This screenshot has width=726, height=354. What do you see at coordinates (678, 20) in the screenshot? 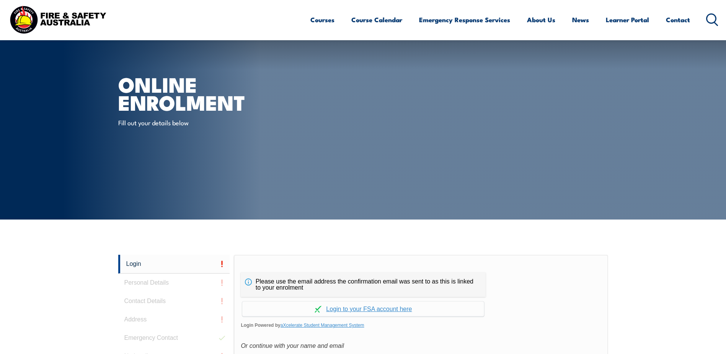
I see `a: Contact` at bounding box center [678, 20].